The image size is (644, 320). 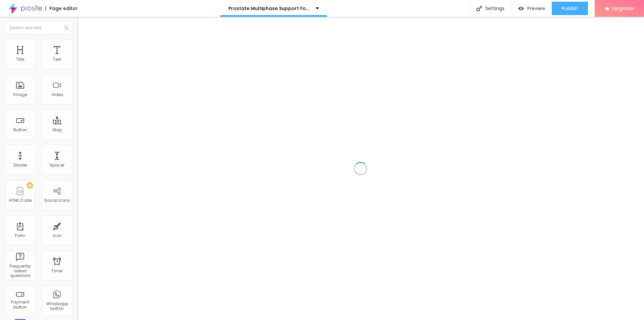 What do you see at coordinates (57, 306) in the screenshot?
I see `div: Whatsapp button` at bounding box center [57, 306].